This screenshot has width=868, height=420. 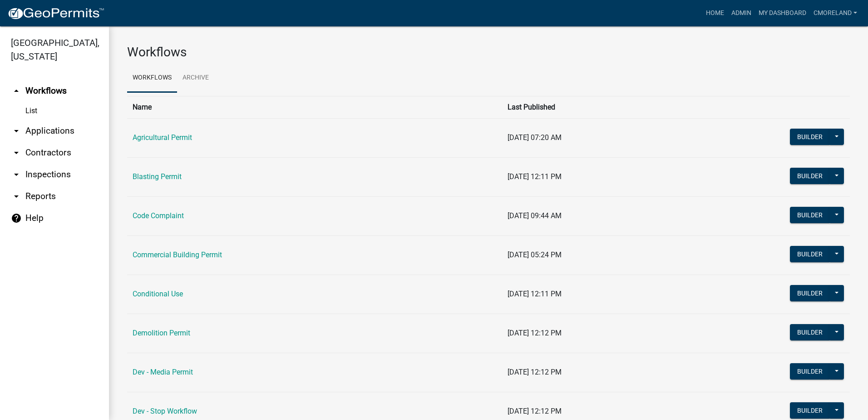 I want to click on a: Workflows, so click(x=152, y=78).